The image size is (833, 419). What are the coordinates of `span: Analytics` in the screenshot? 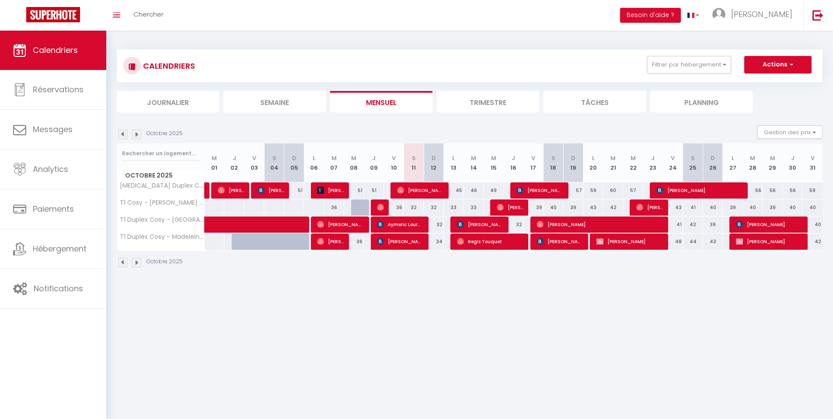 It's located at (50, 169).